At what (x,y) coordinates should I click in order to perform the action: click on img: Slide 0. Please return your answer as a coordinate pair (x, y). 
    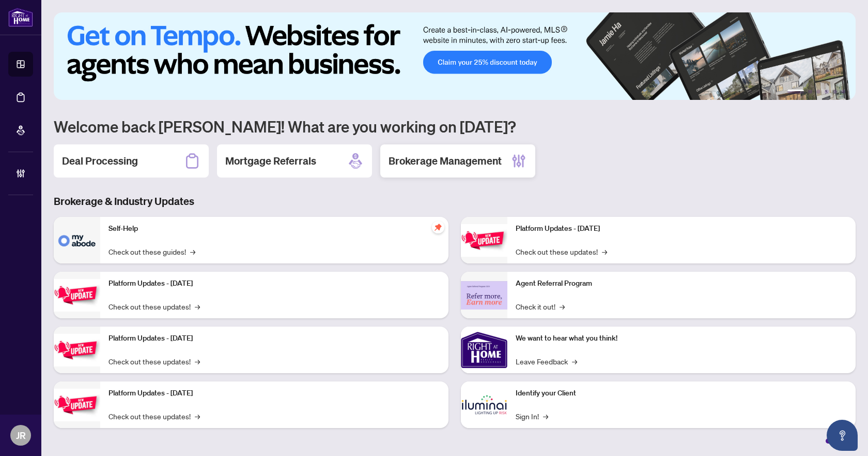
    Looking at the image, I should click on (455, 56).